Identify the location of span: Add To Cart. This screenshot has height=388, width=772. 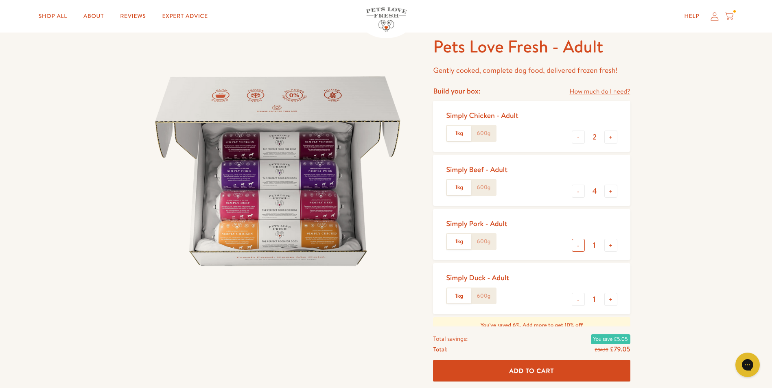
(532, 371).